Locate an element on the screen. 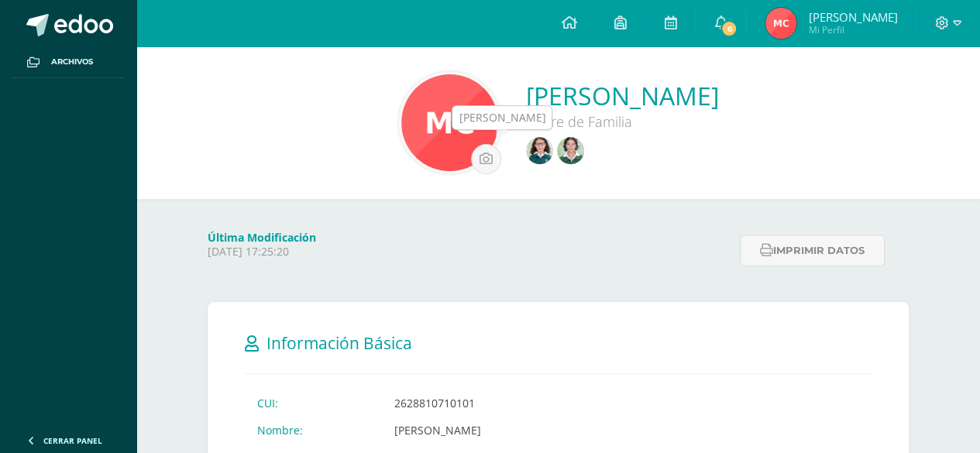 The height and width of the screenshot is (453, 980). td: CUI: is located at coordinates (313, 403).